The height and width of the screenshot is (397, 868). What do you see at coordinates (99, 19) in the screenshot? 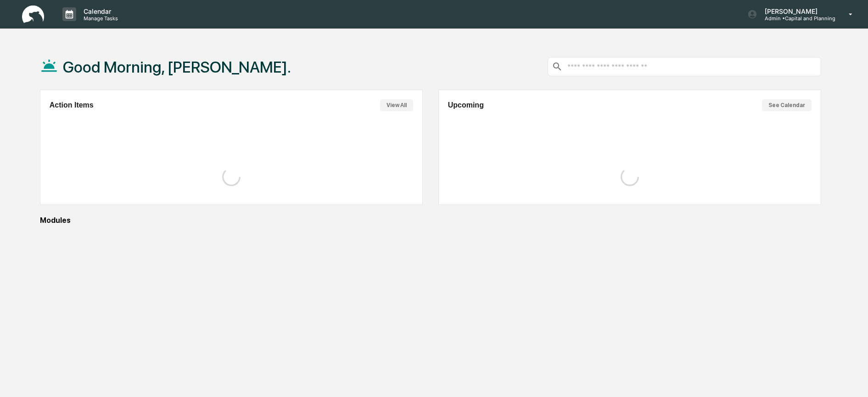
I see `p: Manage Tasks` at bounding box center [99, 19].